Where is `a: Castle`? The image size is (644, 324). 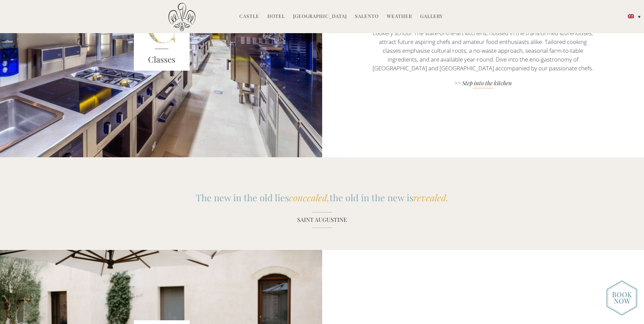
a: Castle is located at coordinates (249, 17).